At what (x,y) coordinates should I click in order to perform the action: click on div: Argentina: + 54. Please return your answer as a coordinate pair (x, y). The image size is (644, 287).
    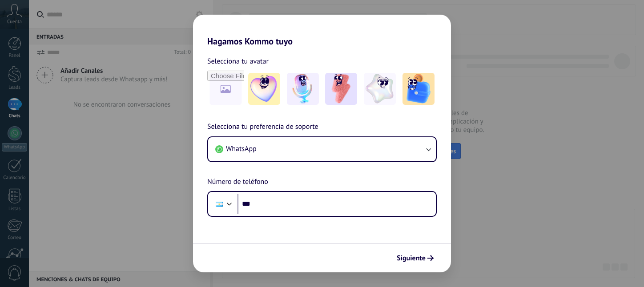
    Looking at the image, I should click on (219, 204).